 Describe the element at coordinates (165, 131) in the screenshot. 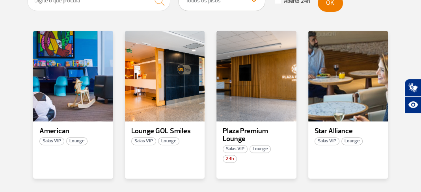

I see `p: Lounge GOL Smiles` at that location.